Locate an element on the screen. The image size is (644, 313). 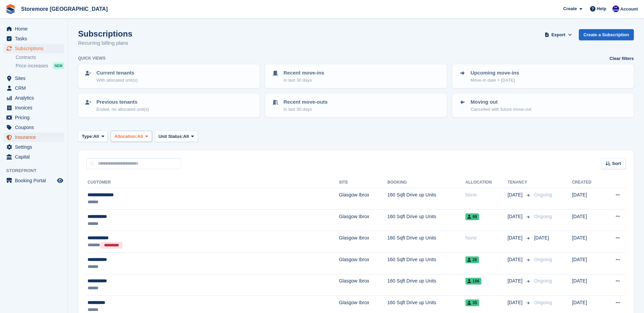
a: Recent move-outs In last 30 days is located at coordinates (356, 106).